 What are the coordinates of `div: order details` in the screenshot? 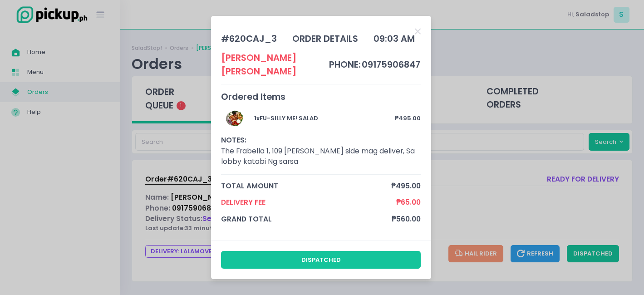 It's located at (325, 39).